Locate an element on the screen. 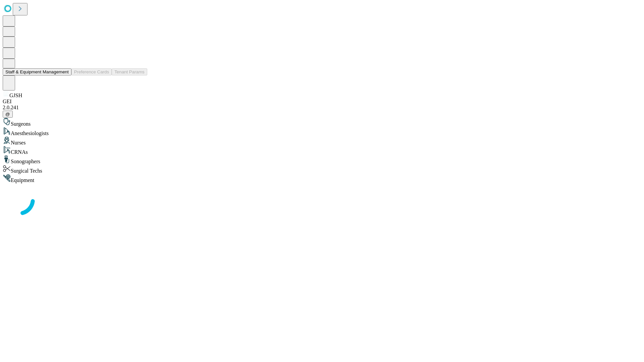 This screenshot has width=644, height=362. div: Surgical Techs is located at coordinates (322, 169).